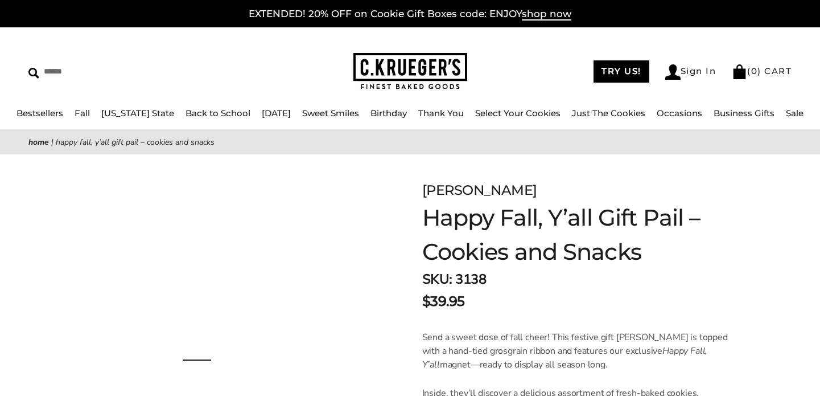 The height and width of the screenshot is (396, 820). I want to click on a: Bestsellers, so click(40, 113).